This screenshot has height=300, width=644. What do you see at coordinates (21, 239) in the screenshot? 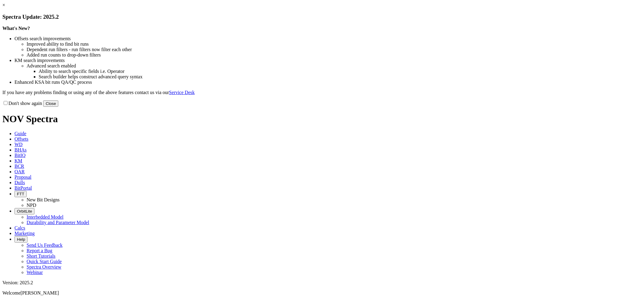
I see `span: Help` at bounding box center [21, 239].